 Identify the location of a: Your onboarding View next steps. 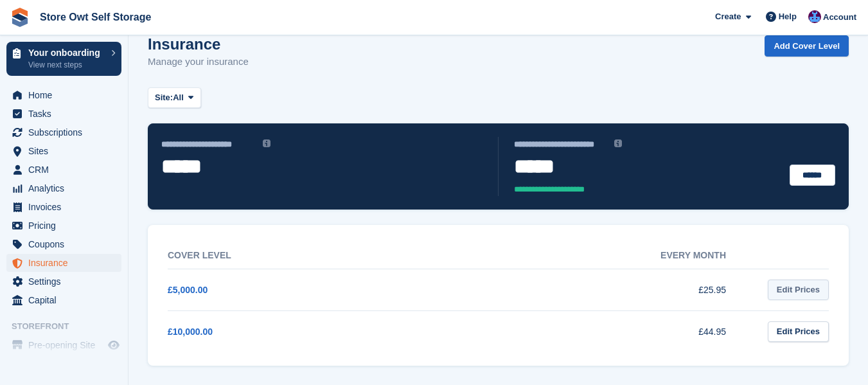
(64, 58).